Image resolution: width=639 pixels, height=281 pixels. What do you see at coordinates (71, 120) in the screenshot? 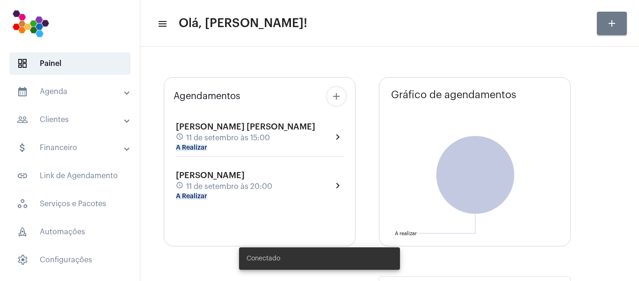
I see `mat-panel-title: Clientes` at bounding box center [71, 120].